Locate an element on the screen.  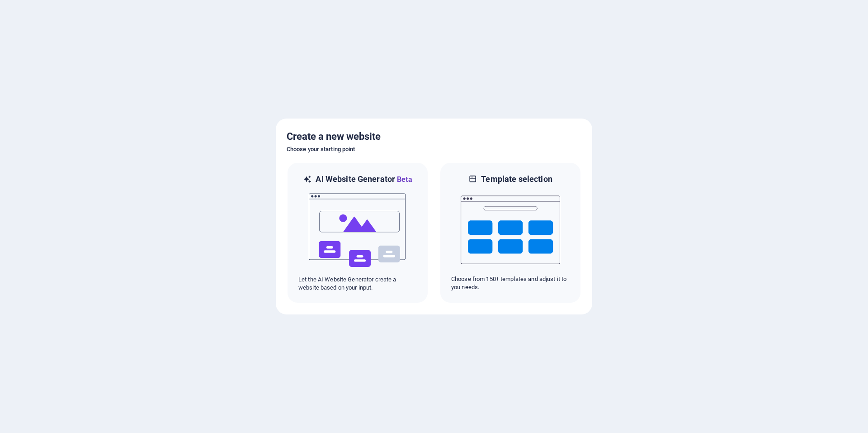
h6: Template selection is located at coordinates (516, 179).